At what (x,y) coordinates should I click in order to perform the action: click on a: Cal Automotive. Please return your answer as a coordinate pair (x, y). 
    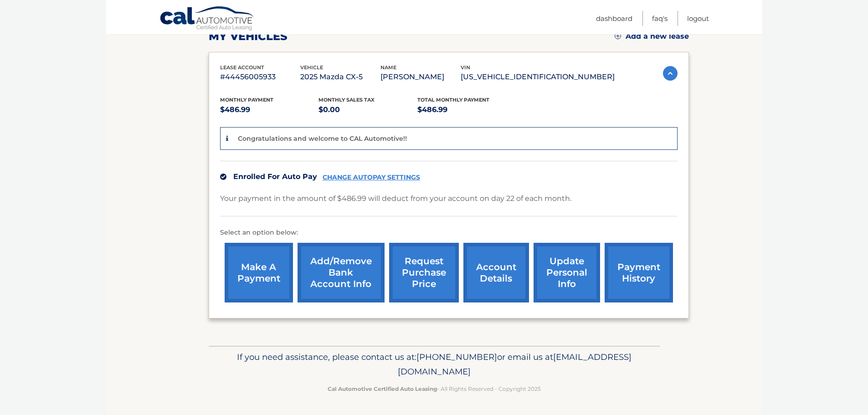
    Looking at the image, I should click on (207, 19).